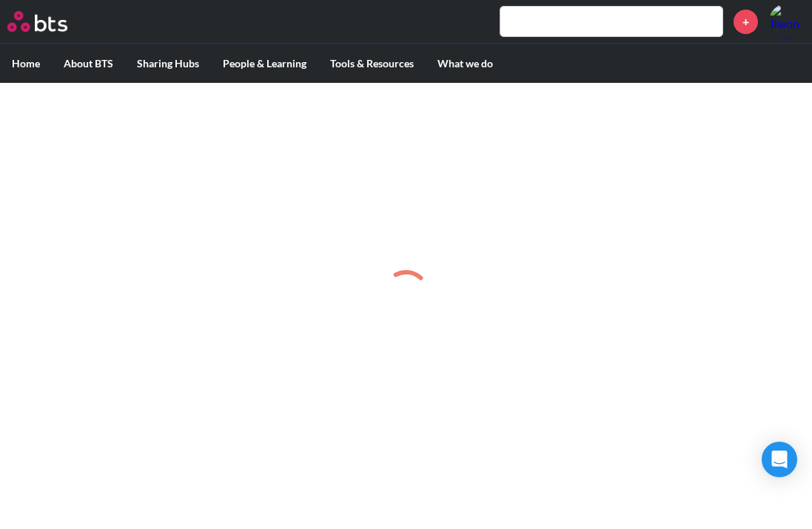 The width and height of the screenshot is (812, 529). Describe the element at coordinates (51, 21) in the screenshot. I see `a: Go home` at that location.